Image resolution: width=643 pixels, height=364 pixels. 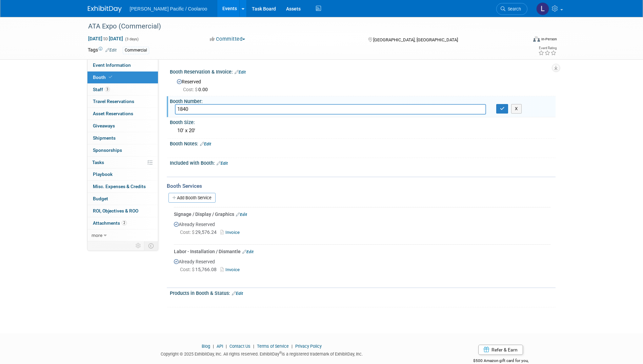 I want to click on a: Terms of Service, so click(x=273, y=346).